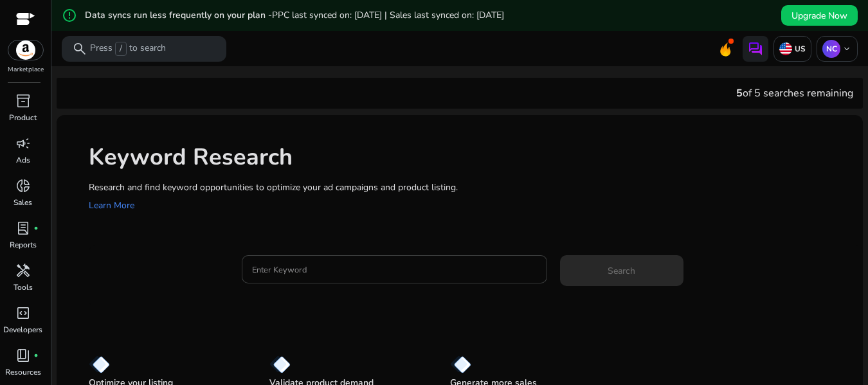  What do you see at coordinates (740, 94) in the screenshot?
I see `span: 5` at bounding box center [740, 94].